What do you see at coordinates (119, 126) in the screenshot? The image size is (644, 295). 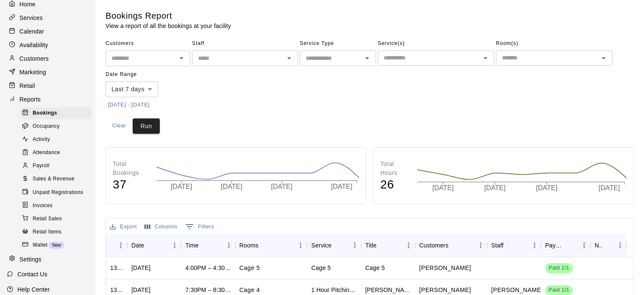 I see `button: Clear` at bounding box center [119, 126].